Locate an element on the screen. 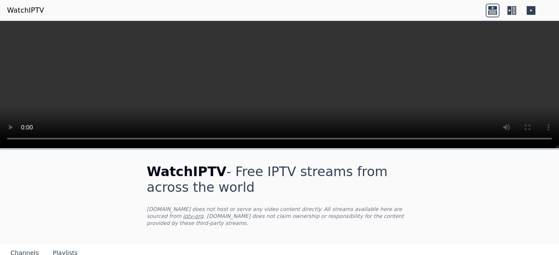  span: WatchIPTV is located at coordinates (186, 172).